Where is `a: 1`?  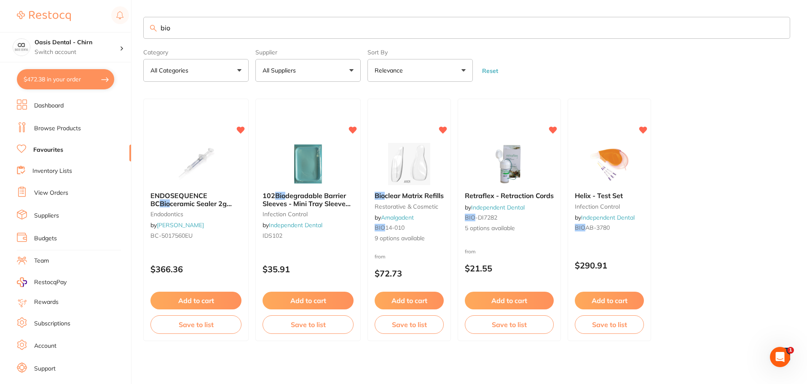
a: 1 is located at coordinates (784, 355).